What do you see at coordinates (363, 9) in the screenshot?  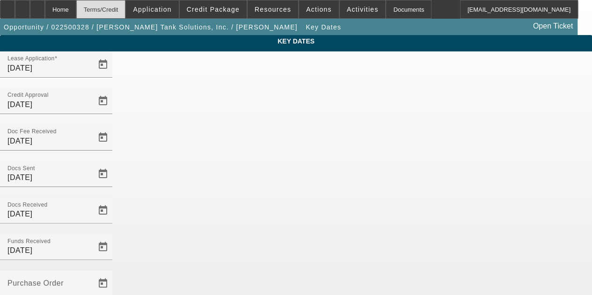 I see `button: Activities` at bounding box center [363, 9].